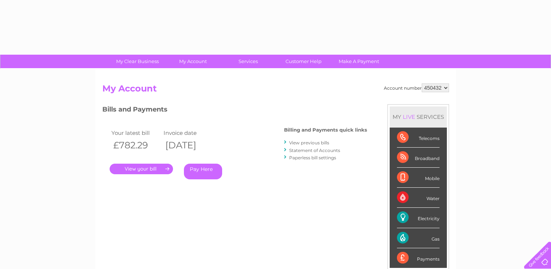 This screenshot has height=269, width=551. Describe the element at coordinates (418, 197) in the screenshot. I see `div: Water` at that location.